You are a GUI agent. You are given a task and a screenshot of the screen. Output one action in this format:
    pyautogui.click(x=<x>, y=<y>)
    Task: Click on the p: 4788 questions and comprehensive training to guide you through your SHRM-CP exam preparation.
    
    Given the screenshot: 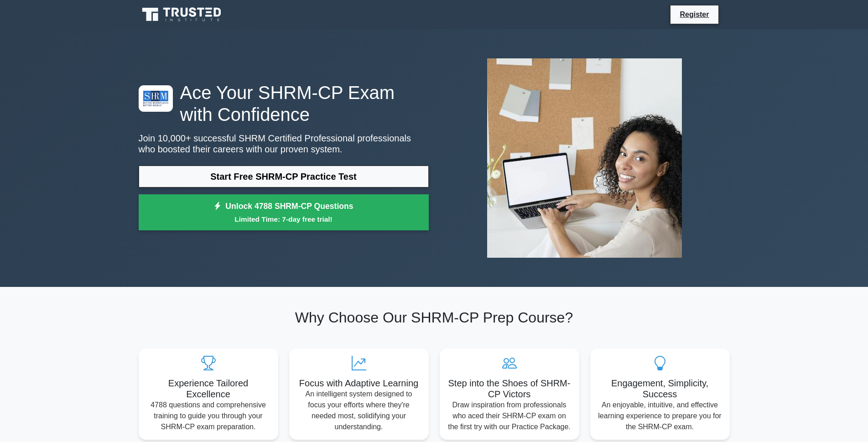 What is the action you would take?
    pyautogui.click(x=209, y=416)
    